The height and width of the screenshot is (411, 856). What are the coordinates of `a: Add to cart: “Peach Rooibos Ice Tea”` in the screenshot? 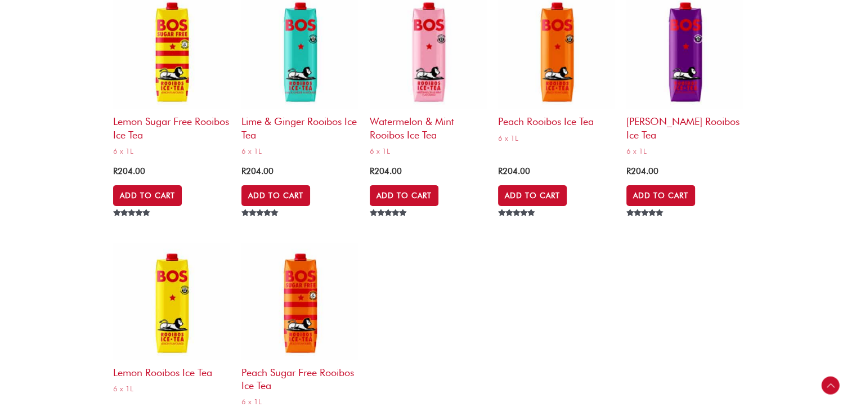 It's located at (532, 195).